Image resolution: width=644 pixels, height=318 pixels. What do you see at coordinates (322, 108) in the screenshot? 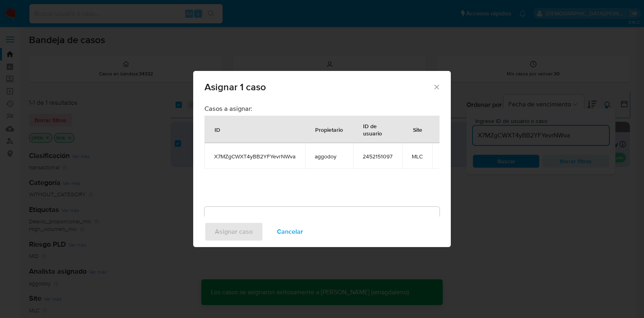
I see `h3: Casos a asignar:` at bounding box center [322, 108].